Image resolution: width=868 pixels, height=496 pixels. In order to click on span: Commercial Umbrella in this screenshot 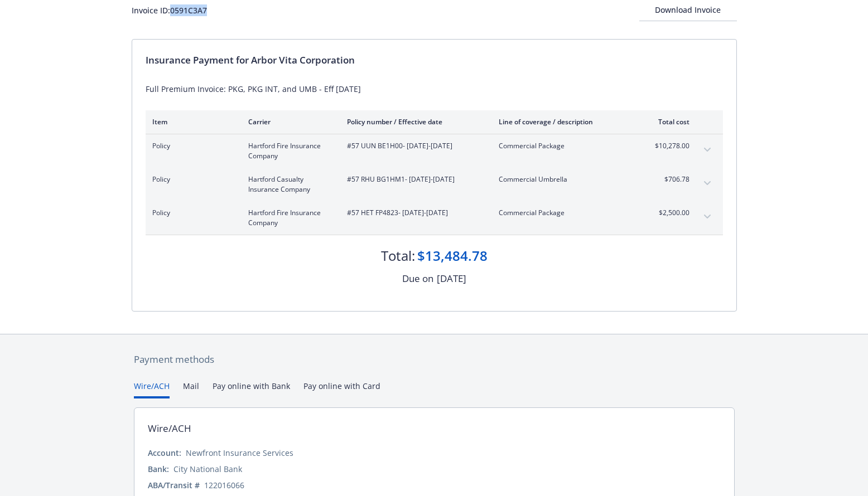, I will do `click(564, 179)`.